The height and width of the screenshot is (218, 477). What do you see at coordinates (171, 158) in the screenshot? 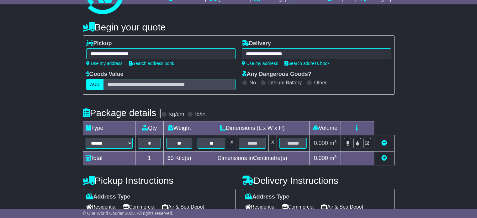
I see `span: 60` at bounding box center [171, 158].